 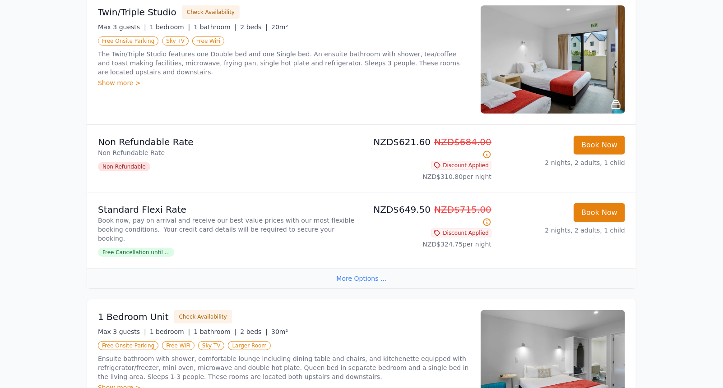 What do you see at coordinates (361, 278) in the screenshot?
I see `div: More Options ...` at bounding box center [361, 278].